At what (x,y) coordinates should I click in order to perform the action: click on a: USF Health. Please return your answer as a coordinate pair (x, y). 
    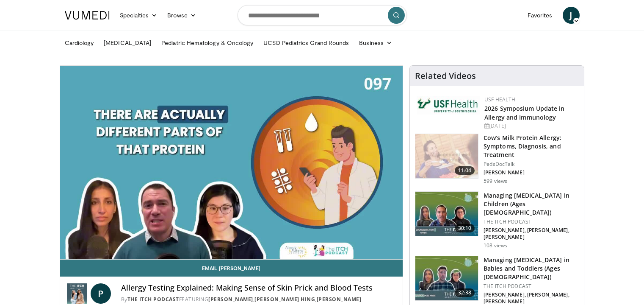
    Looking at the image, I should click on (499, 99).